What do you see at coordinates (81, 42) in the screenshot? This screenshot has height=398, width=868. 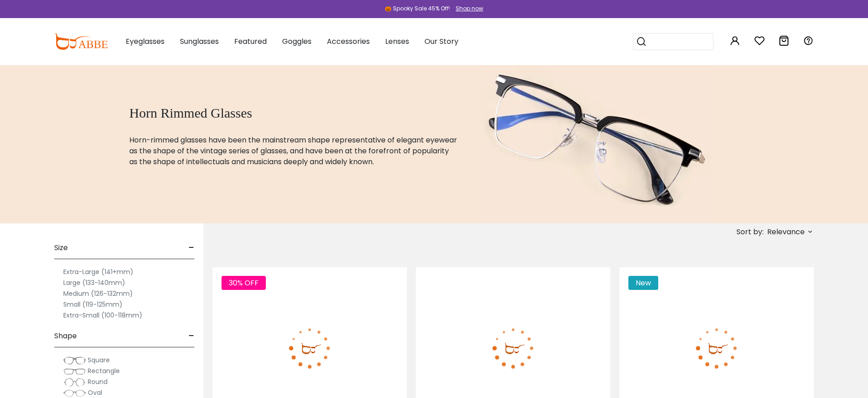 I see `img: abbeglasses.com` at bounding box center [81, 42].